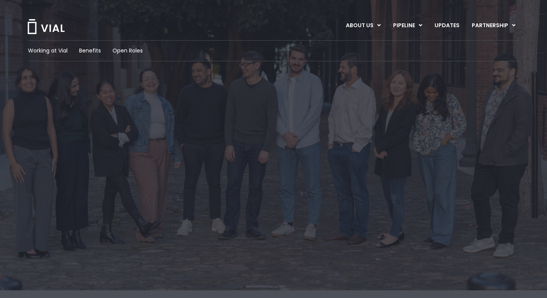  I want to click on a: PIPELINEMenu Toggle, so click(407, 26).